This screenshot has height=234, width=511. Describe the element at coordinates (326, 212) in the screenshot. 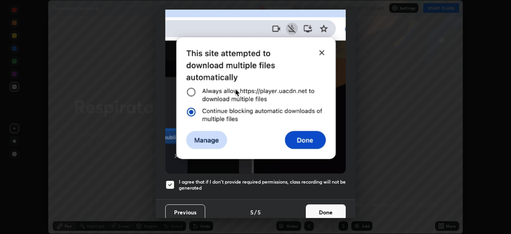

I see `button: Done` at that location.